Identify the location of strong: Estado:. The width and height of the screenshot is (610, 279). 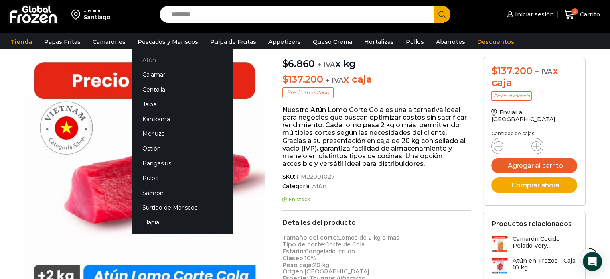
(294, 251).